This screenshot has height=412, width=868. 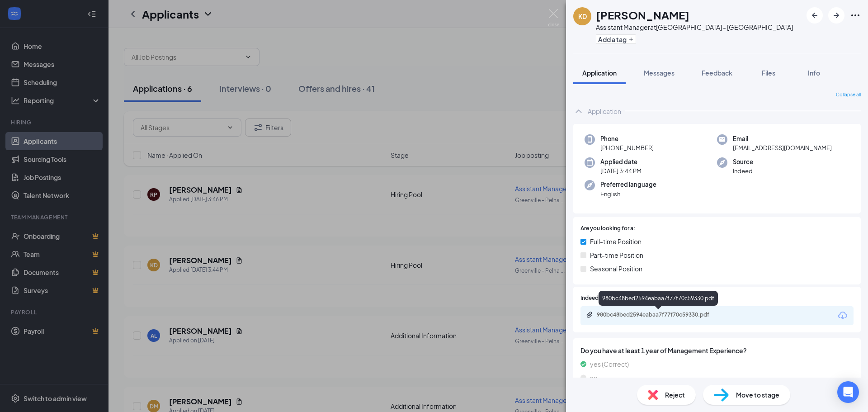 I want to click on svg: ChevronUp, so click(x=579, y=111).